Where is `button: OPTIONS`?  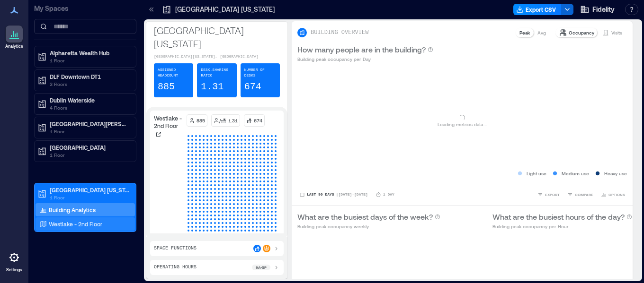
button: OPTIONS is located at coordinates (613, 195).